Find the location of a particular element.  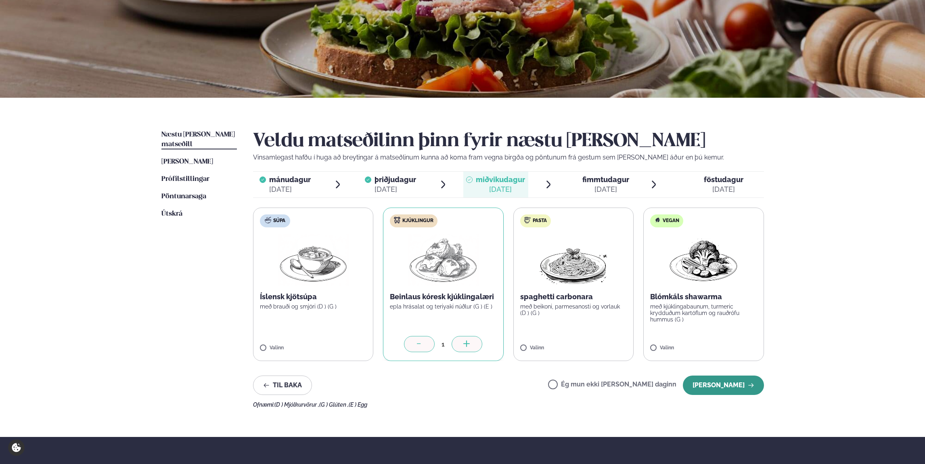

img: Soup.png is located at coordinates (313, 259).